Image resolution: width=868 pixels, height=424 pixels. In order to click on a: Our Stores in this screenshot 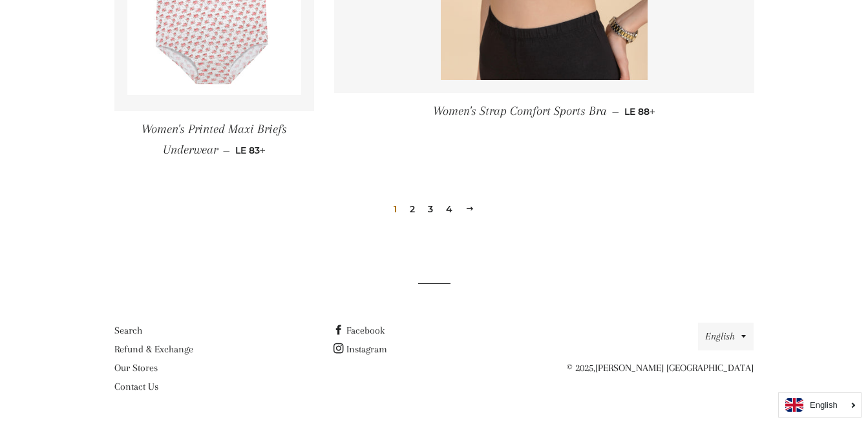, I will do `click(135, 368)`.